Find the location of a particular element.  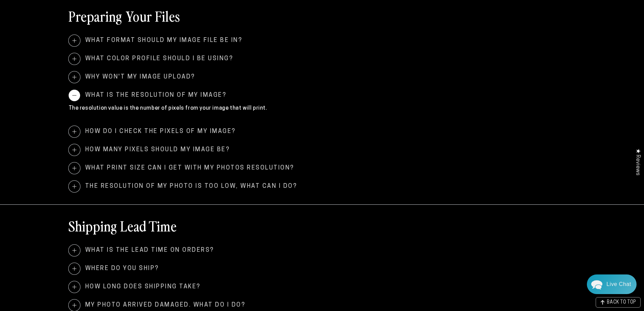

span: My photo arrived damaged. What do I do? is located at coordinates (322, 305).